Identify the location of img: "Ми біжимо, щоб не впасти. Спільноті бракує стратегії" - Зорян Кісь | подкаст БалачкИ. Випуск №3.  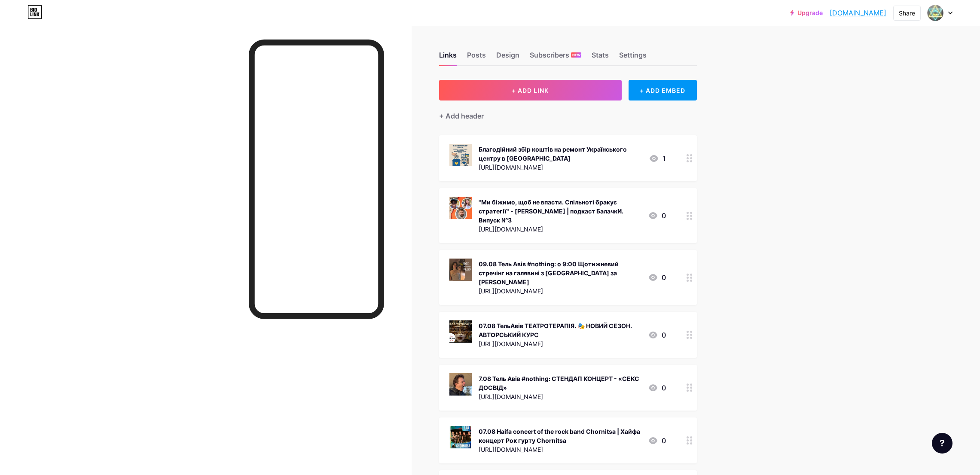
(461, 207).